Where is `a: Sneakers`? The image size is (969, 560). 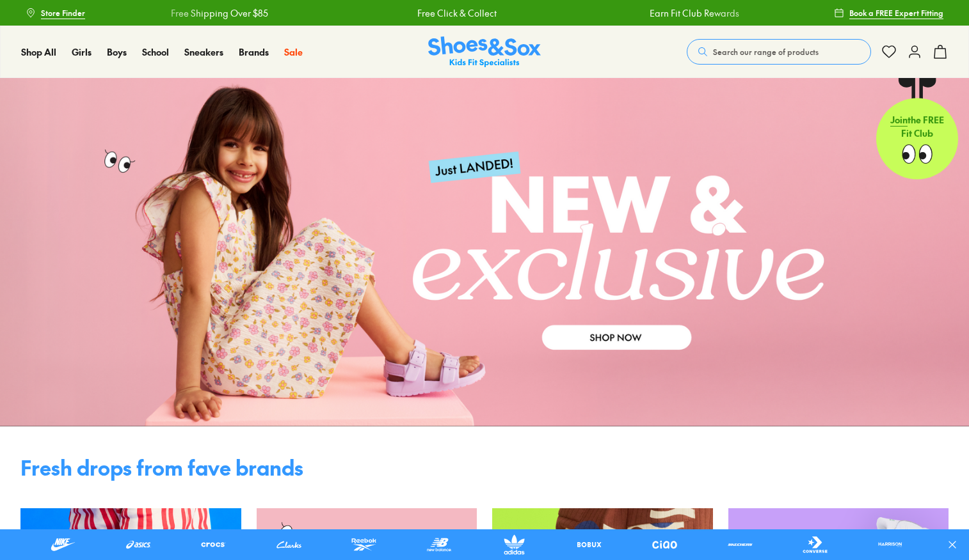
a: Sneakers is located at coordinates (204, 52).